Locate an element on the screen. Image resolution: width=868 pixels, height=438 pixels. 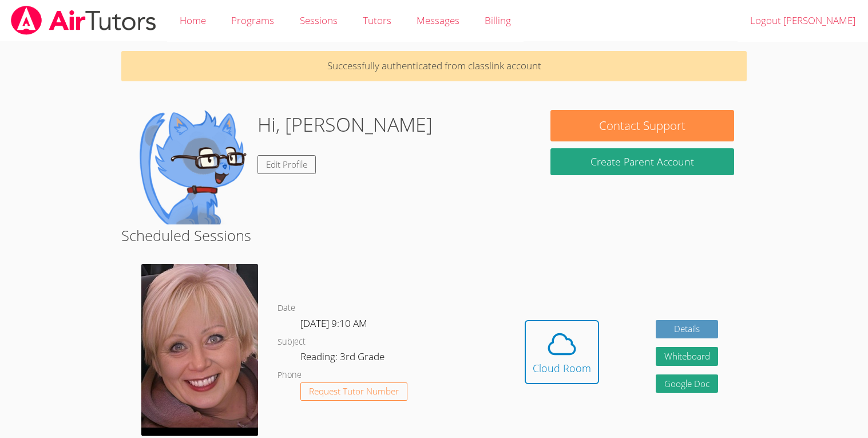
dt: Phone is located at coordinates (290, 375).